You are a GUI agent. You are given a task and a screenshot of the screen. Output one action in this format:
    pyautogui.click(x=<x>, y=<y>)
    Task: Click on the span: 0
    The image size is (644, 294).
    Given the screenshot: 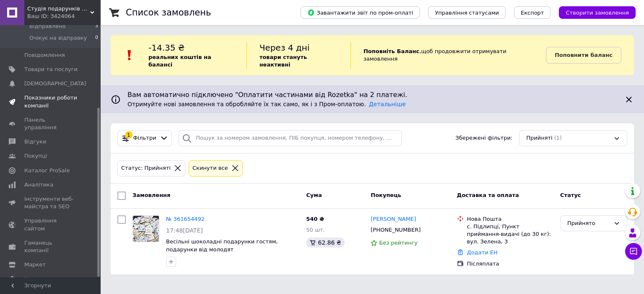 What is the action you would take?
    pyautogui.click(x=97, y=38)
    